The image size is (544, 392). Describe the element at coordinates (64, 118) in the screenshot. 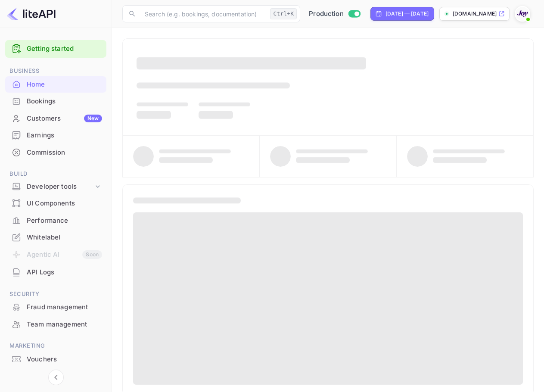

I see `div: Customers` at that location.